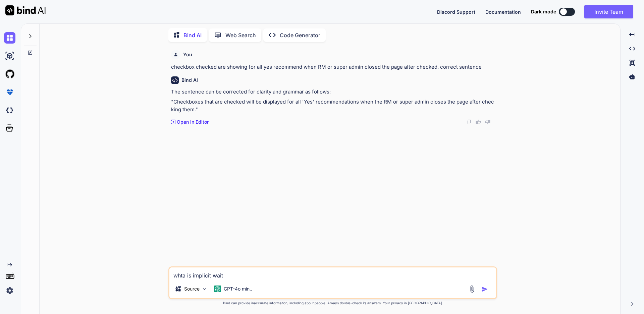 The image size is (644, 314). Describe the element at coordinates (456, 12) in the screenshot. I see `button: Discord Support` at that location.